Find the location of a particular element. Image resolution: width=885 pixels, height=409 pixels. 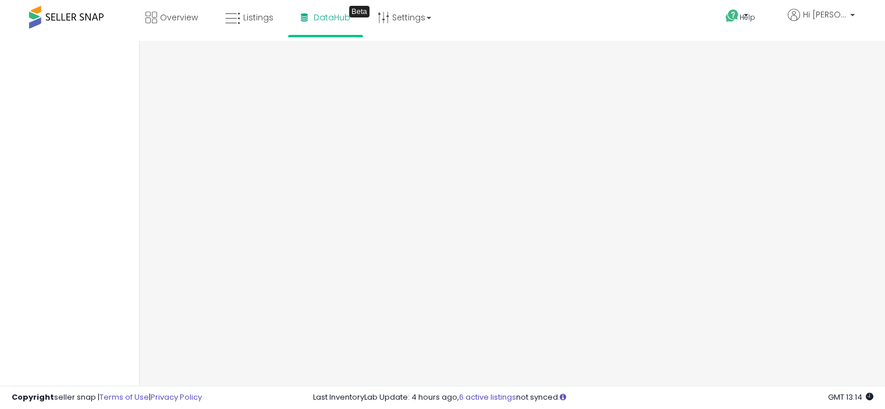

span: Help is located at coordinates (747, 17).